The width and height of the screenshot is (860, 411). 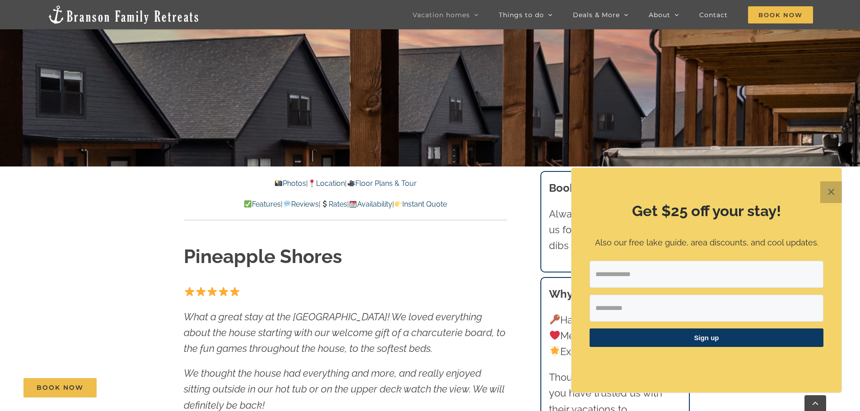 I want to click on a: Photos, so click(x=290, y=183).